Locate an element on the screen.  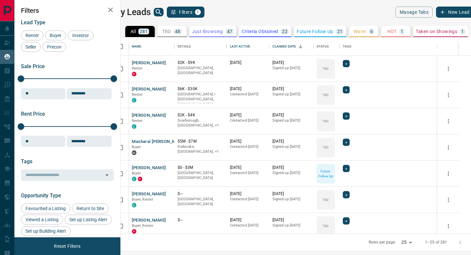
p: 47 is located at coordinates (230, 31).